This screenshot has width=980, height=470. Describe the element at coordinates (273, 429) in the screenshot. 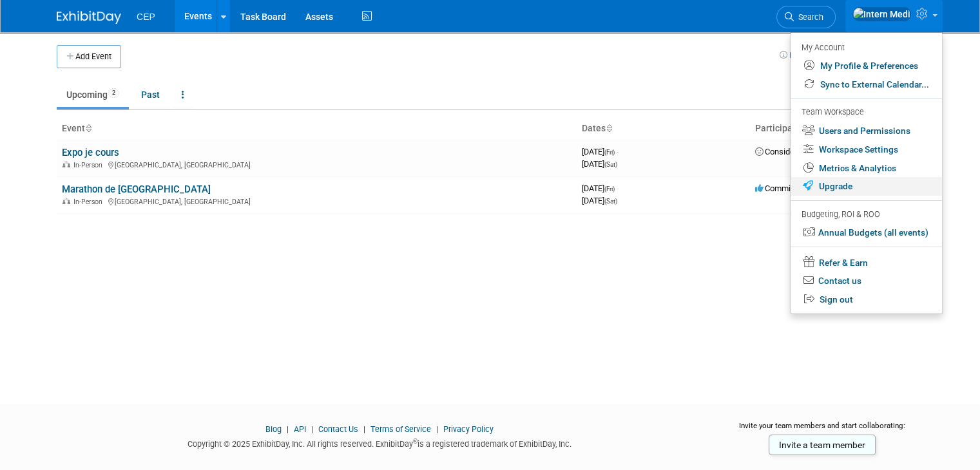

I see `a: Blog` at that location.